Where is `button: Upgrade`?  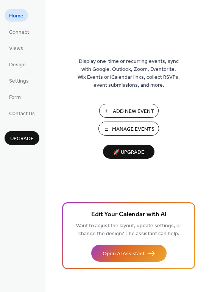 button: Upgrade is located at coordinates (22, 138).